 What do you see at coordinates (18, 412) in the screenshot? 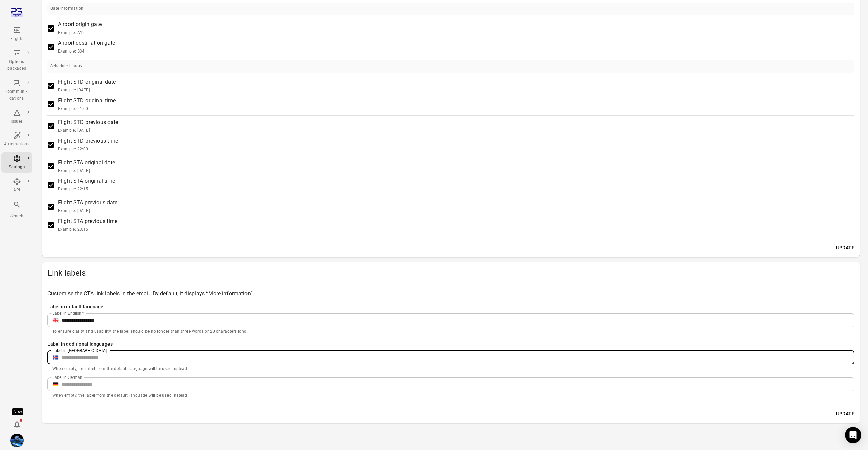
I see `div: Tooltip anchor` at bounding box center [18, 412].